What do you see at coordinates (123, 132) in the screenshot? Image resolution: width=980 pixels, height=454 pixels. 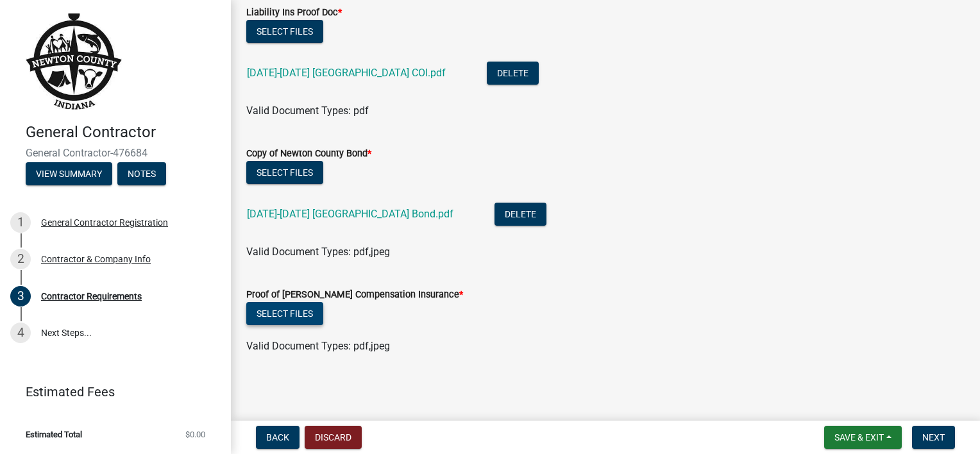 I see `h4: General Contractor` at bounding box center [123, 132].